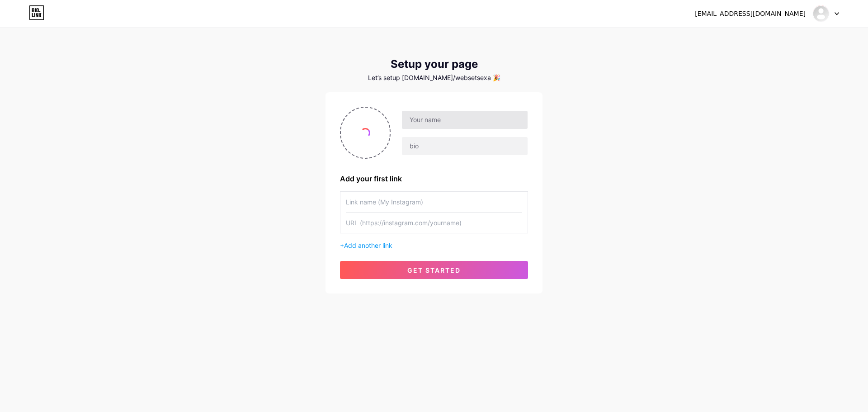  I want to click on div: Setup your page, so click(434, 64).